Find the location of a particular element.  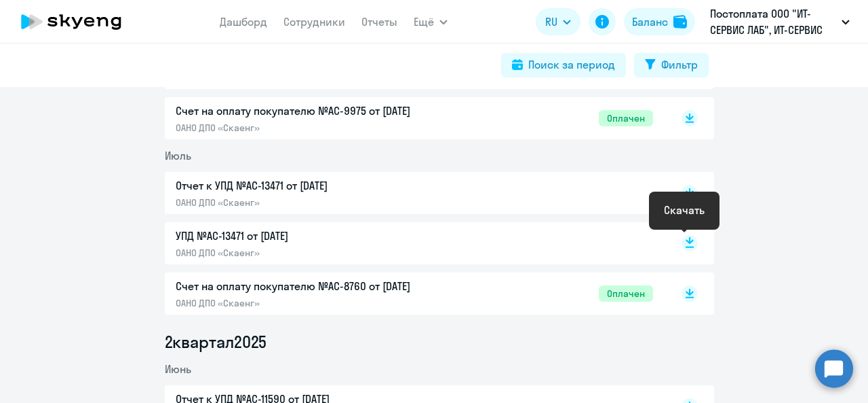

li: 2 квартал 2025 is located at coordinates (440, 342).